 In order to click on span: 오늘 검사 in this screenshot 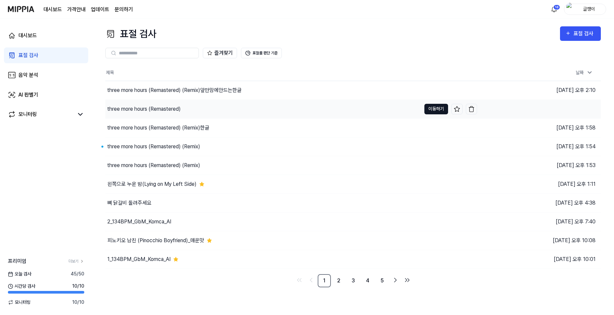, I will do `click(19, 273)`.